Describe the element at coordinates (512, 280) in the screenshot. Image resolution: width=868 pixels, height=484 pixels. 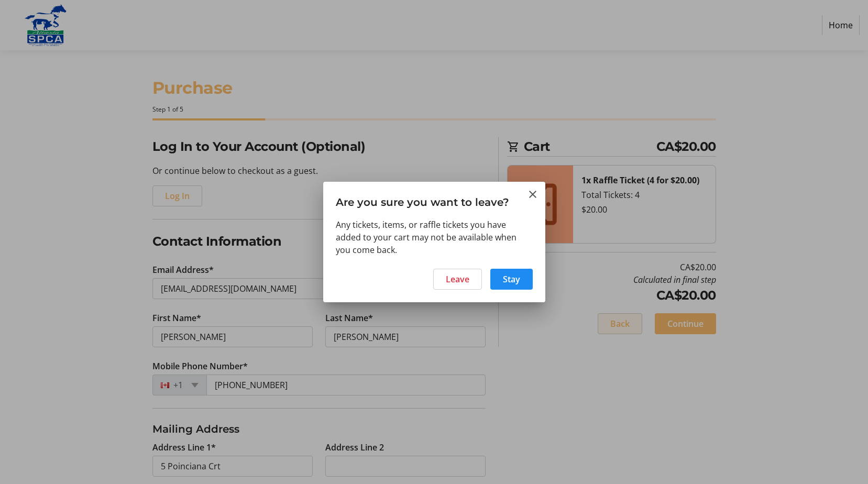
I see `span: Stay` at that location.